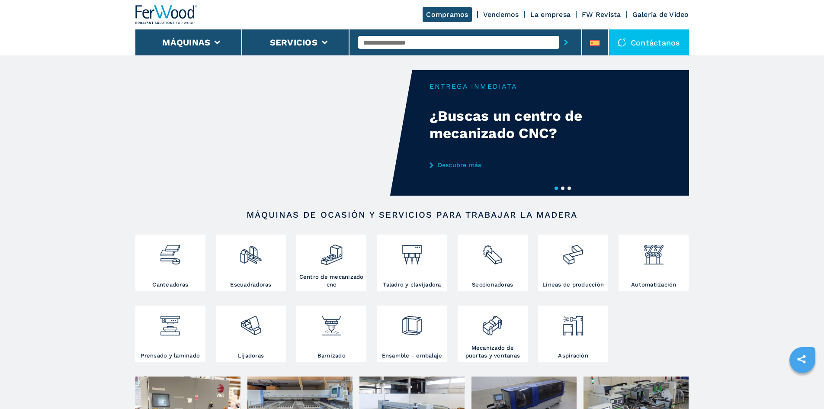 The height and width of the screenshot is (409, 824). Describe the element at coordinates (186, 42) in the screenshot. I see `button: Máquinas` at that location.